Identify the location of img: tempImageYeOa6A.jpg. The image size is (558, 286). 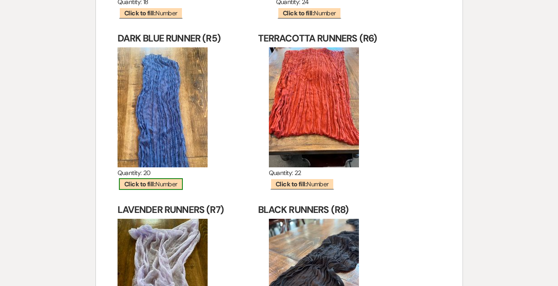
(314, 107).